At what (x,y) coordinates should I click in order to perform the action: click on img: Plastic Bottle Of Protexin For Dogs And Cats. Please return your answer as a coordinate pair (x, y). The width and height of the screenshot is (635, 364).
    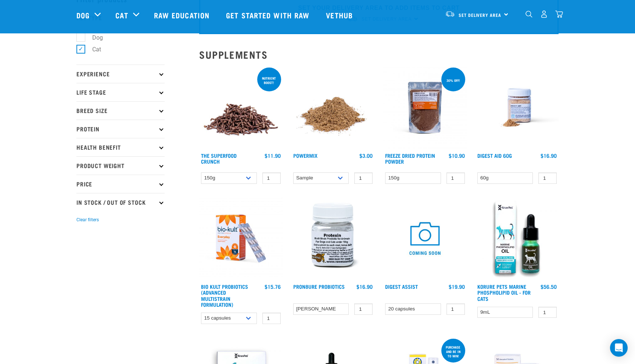
    Looking at the image, I should click on (333, 239).